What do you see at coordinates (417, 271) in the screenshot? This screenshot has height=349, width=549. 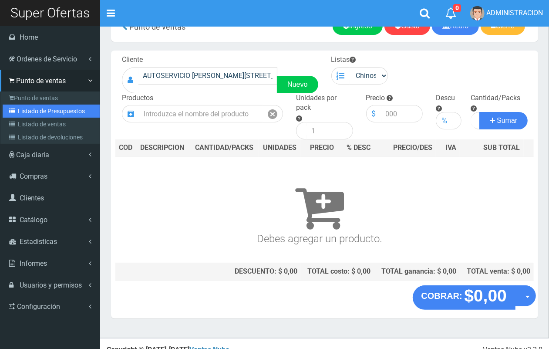 I see `div: TOTAL ganancia: $ 0,00` at bounding box center [417, 271].